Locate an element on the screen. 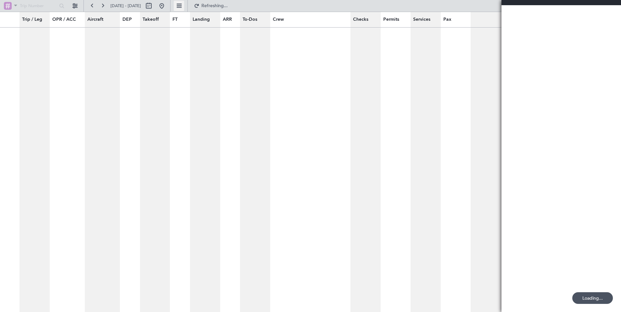 The height and width of the screenshot is (312, 621). span: Permits is located at coordinates (391, 19).